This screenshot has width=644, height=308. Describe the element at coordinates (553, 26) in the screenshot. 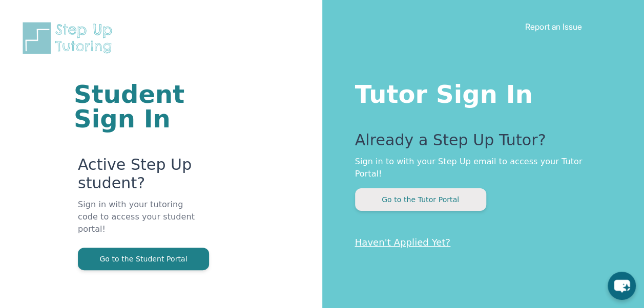

I see `a: Report an Issue` at that location.